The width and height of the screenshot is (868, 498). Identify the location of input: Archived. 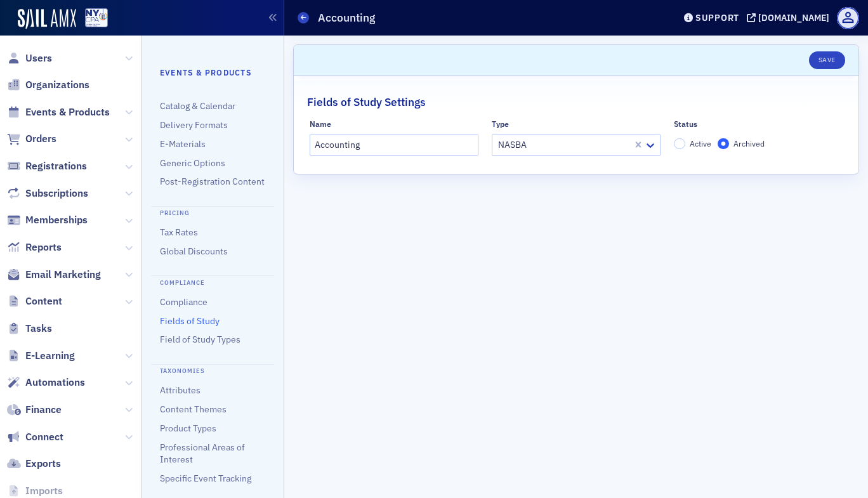
(724, 144).